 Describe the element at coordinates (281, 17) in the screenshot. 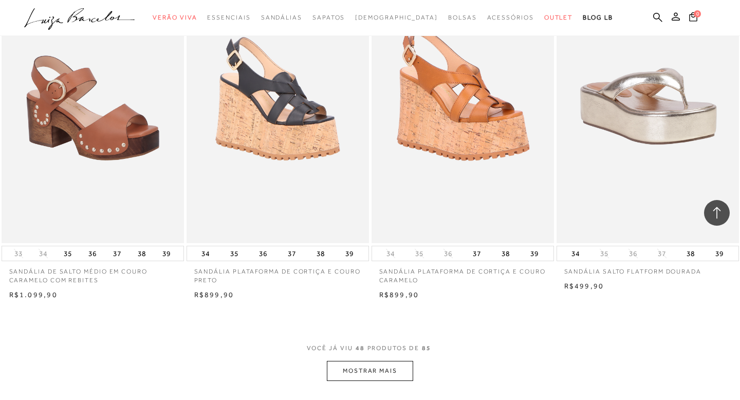

I see `span: Sandálias` at that location.